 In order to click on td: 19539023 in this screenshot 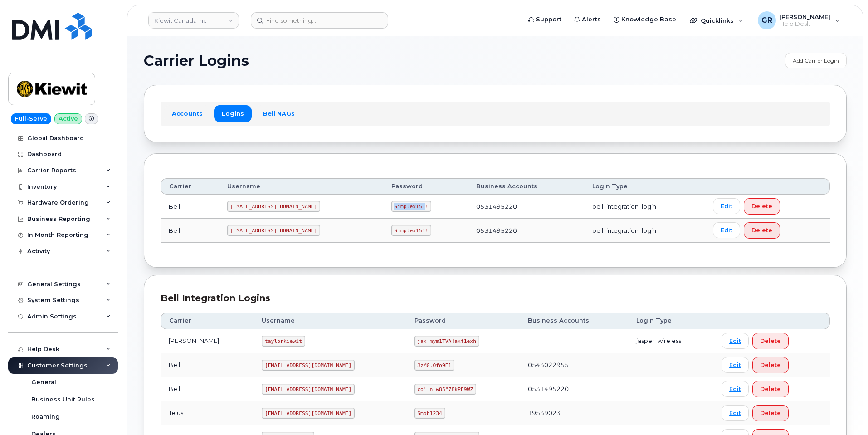, I will do `click(574, 413)`.